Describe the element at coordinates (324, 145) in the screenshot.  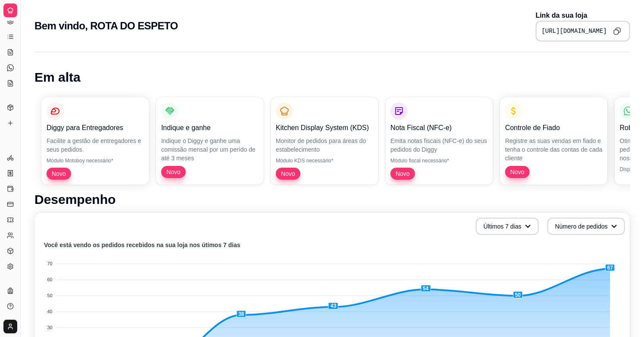
I see `p: Monitor de pedidos para áreas do estabelecimento` at that location.